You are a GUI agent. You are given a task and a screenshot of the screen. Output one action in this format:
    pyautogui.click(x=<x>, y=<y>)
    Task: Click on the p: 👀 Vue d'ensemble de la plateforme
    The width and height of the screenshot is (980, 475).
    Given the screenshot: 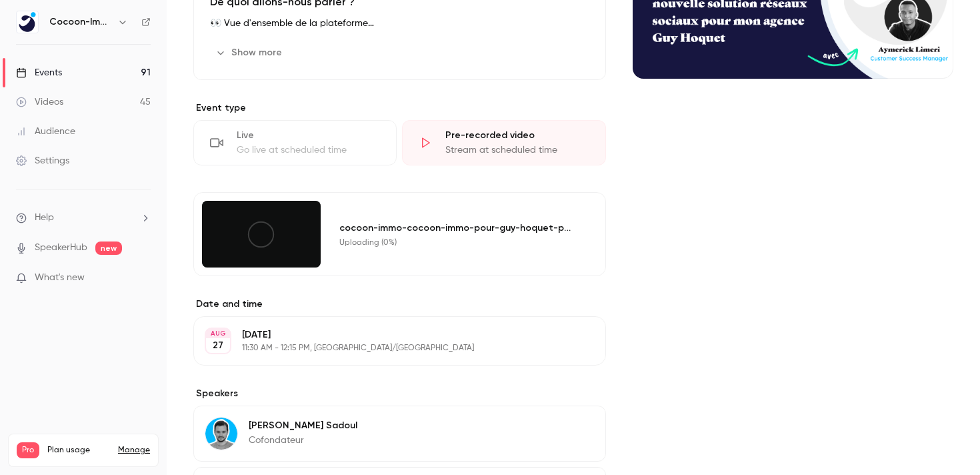 What is the action you would take?
    pyautogui.click(x=399, y=24)
    